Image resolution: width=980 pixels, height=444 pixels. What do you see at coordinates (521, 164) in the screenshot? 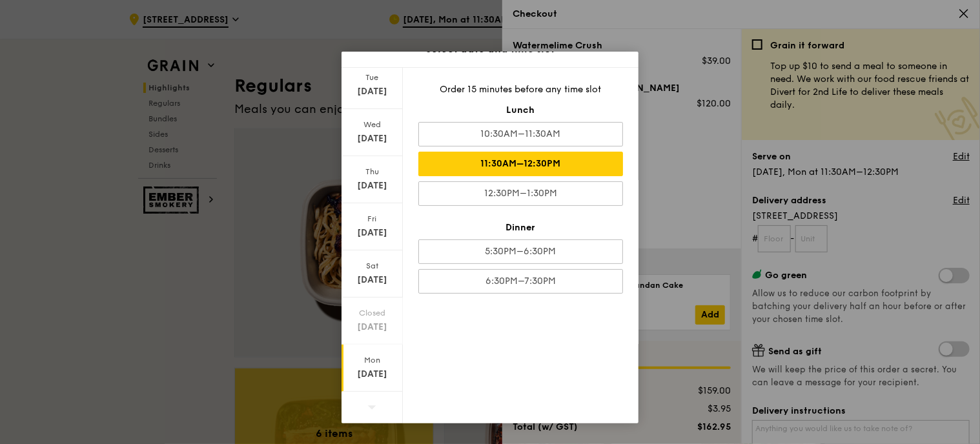
I see `div: 11:30AM–12:30PM` at bounding box center [521, 164].